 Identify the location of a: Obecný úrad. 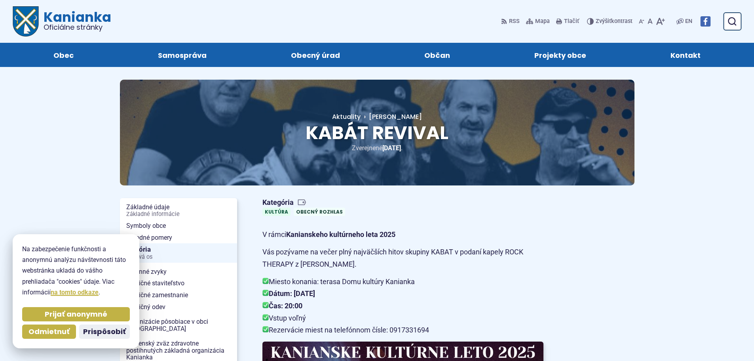
(315, 55).